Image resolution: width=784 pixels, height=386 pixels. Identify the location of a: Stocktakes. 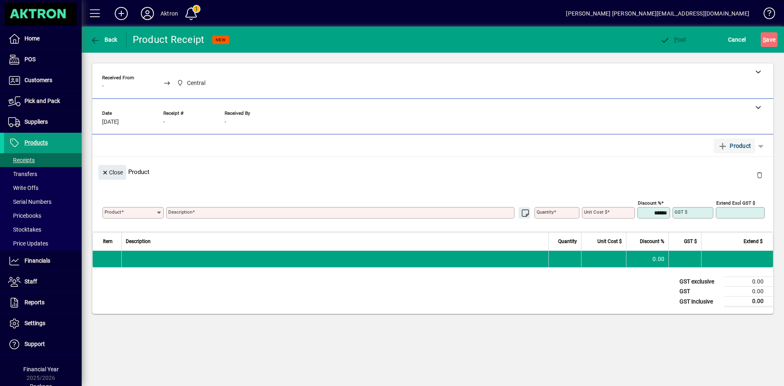
(43, 230).